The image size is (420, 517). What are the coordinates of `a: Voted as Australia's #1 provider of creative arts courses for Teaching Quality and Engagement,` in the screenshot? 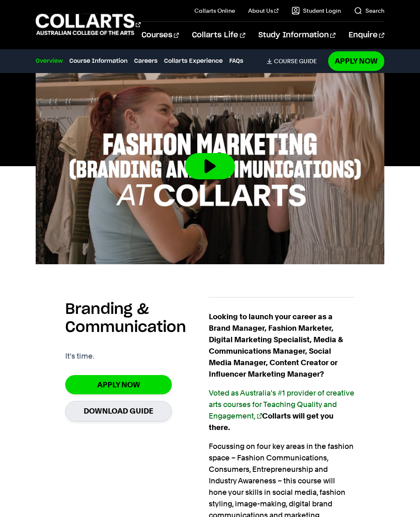 It's located at (281, 404).